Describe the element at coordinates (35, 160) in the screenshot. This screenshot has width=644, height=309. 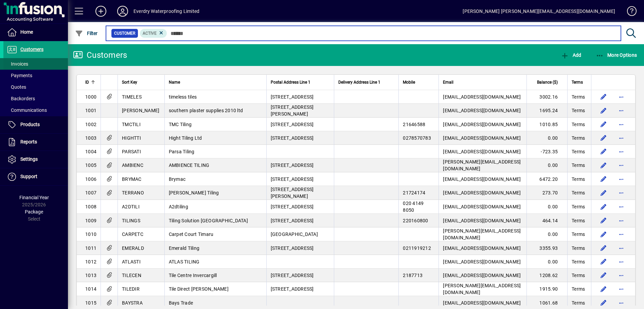
I see `a: Settings` at that location.